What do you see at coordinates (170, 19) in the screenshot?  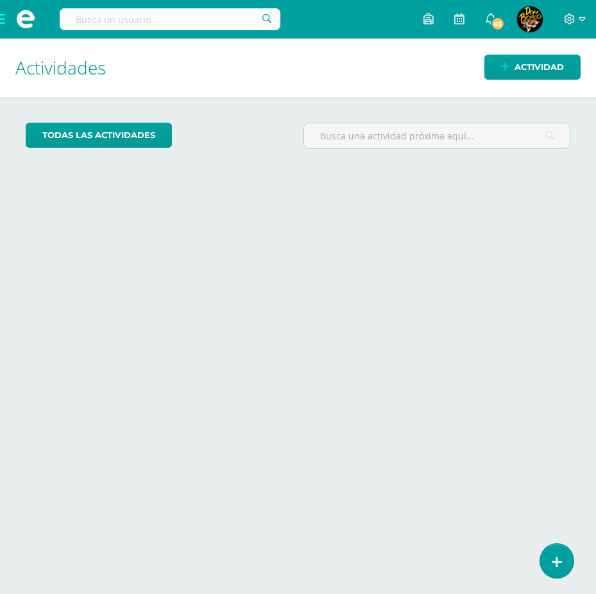 I see `input: Busca un usuario...` at bounding box center [170, 19].